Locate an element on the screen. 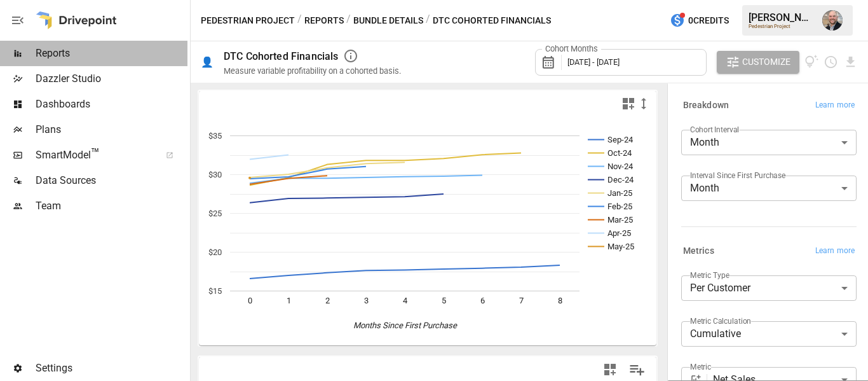 The image size is (868, 381). img: Dustin Jacobson is located at coordinates (832, 20).